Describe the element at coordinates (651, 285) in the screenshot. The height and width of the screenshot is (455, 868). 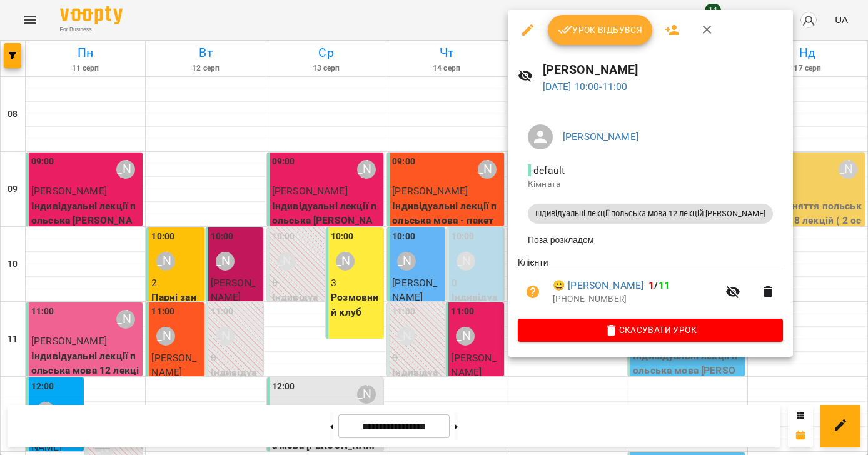
I see `span: 1` at that location.